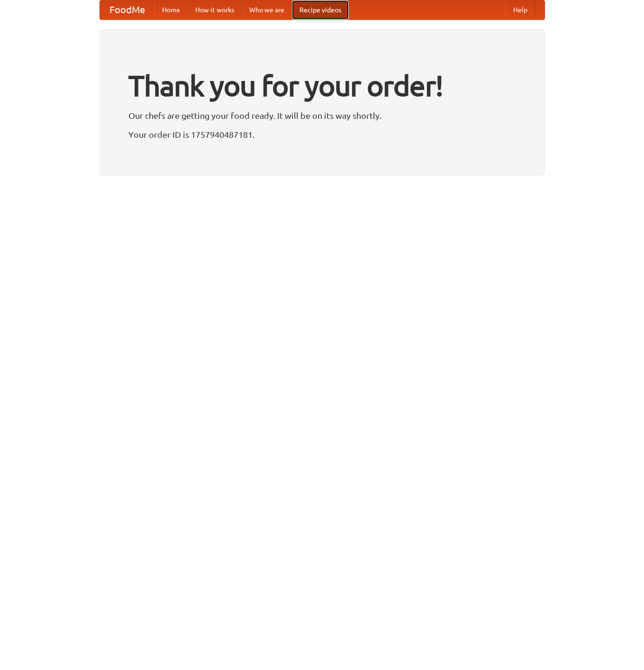 The width and height of the screenshot is (644, 670). What do you see at coordinates (267, 10) in the screenshot?
I see `a: Who we are` at bounding box center [267, 10].